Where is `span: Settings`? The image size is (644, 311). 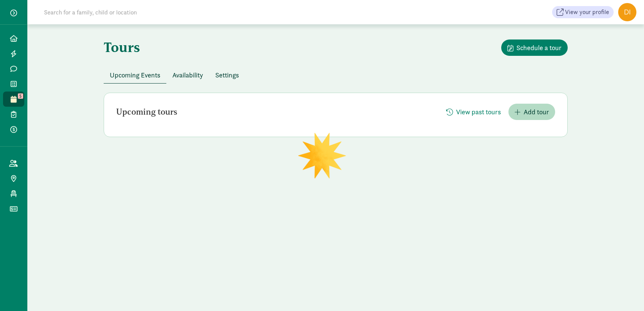 span: Settings is located at coordinates (227, 75).